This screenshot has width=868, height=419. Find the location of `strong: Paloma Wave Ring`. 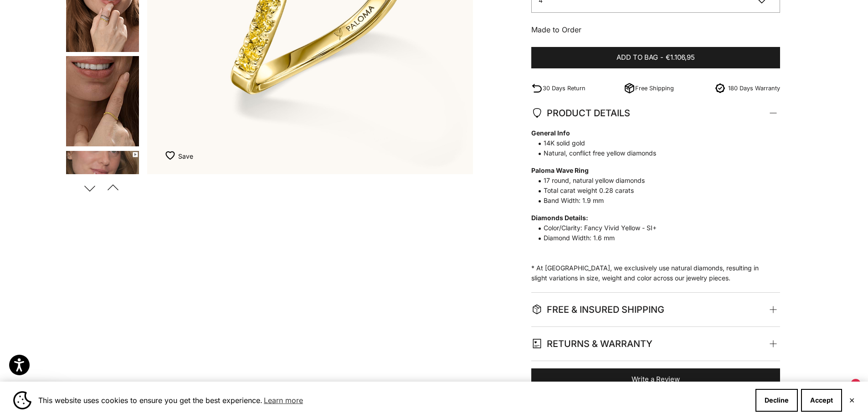

strong: Paloma Wave Ring is located at coordinates (651, 170).